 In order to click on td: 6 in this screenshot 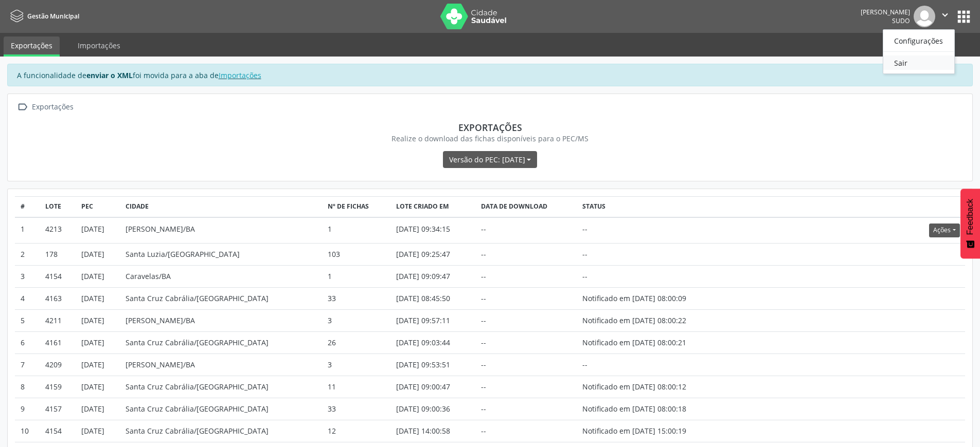, I will do `click(27, 343)`.